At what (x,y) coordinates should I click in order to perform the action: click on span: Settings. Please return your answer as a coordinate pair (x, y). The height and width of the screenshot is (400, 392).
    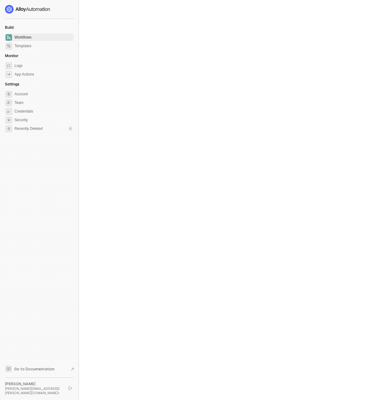
    Looking at the image, I should click on (12, 84).